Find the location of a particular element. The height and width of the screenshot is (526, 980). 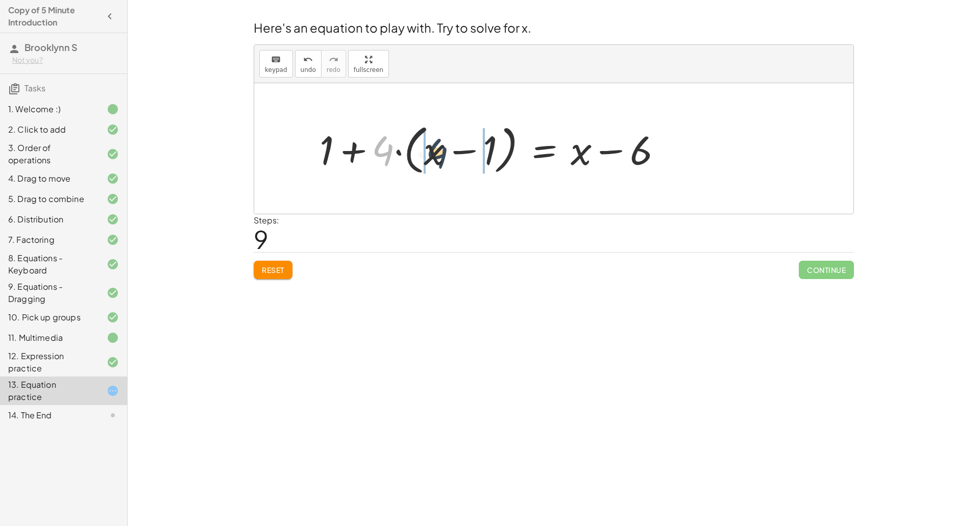

button: redoredo is located at coordinates (333, 64).